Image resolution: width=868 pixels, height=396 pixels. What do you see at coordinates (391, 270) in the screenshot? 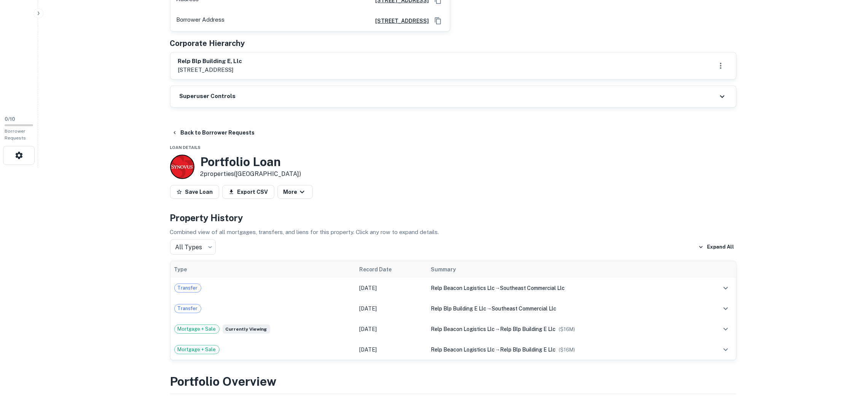
I see `th: Record Date` at bounding box center [391, 270].